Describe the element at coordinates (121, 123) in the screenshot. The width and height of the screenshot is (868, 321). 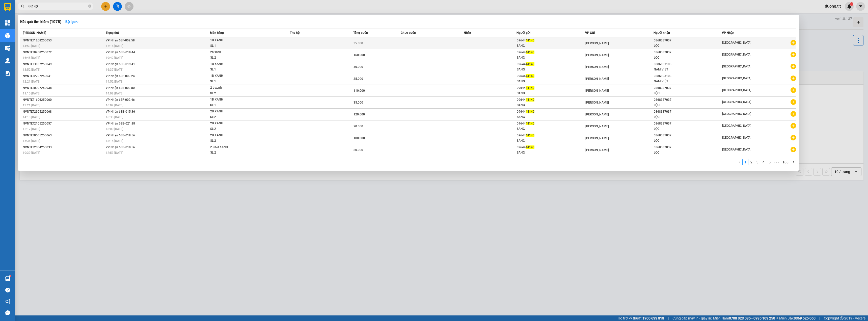
I see `span: VP Nhận 63B-021.88` at that location.